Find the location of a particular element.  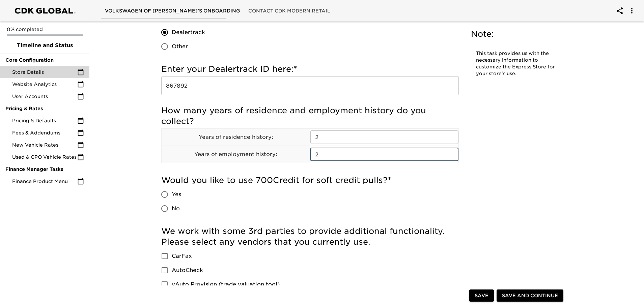

span: Save is located at coordinates (481, 296).